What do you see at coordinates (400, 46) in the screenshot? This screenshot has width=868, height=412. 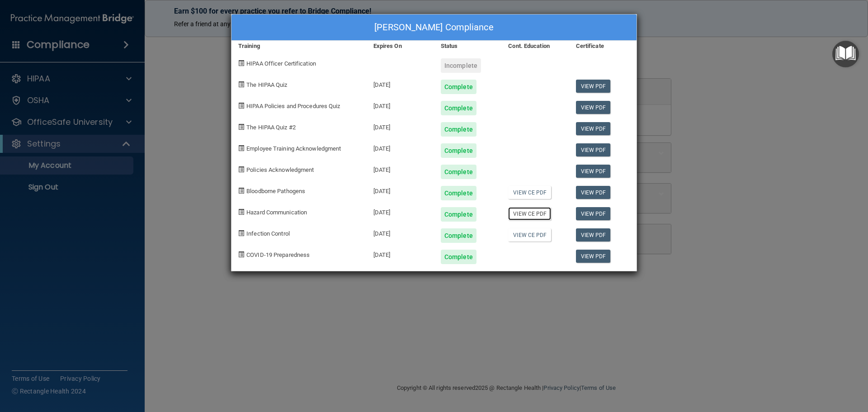 I see `div: Expires On` at bounding box center [400, 46].